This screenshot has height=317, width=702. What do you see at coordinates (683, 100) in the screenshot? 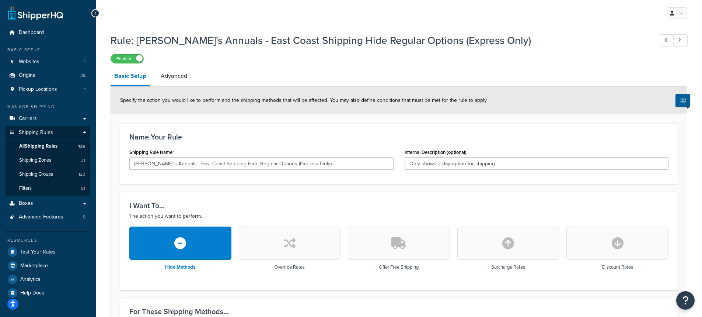
I see `button: Show Help Docs` at bounding box center [683, 100].